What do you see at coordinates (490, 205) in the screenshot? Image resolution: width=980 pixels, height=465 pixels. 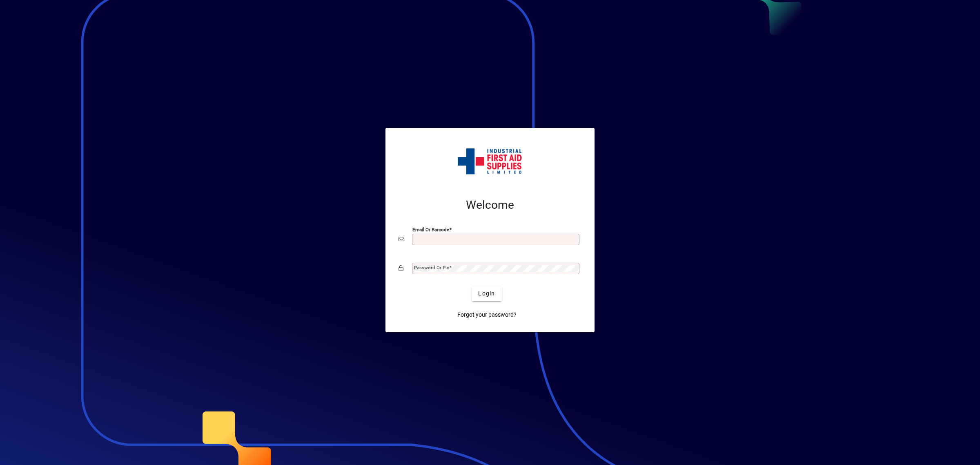 I see `h2: Welcome` at bounding box center [490, 205].